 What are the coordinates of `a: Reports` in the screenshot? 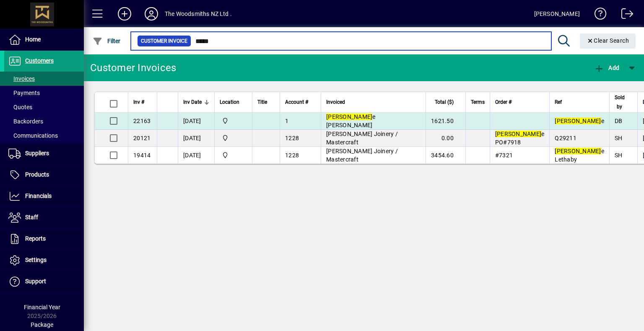 It's located at (44, 239).